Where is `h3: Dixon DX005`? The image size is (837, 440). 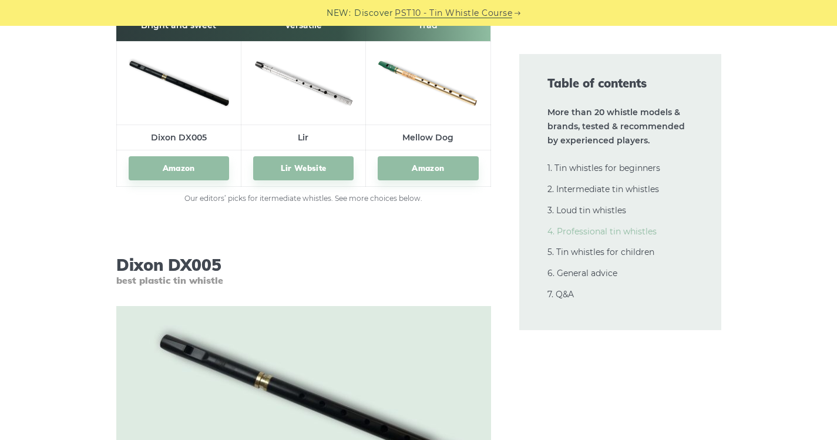
h3: Dixon DX005 is located at coordinates (304, 270).